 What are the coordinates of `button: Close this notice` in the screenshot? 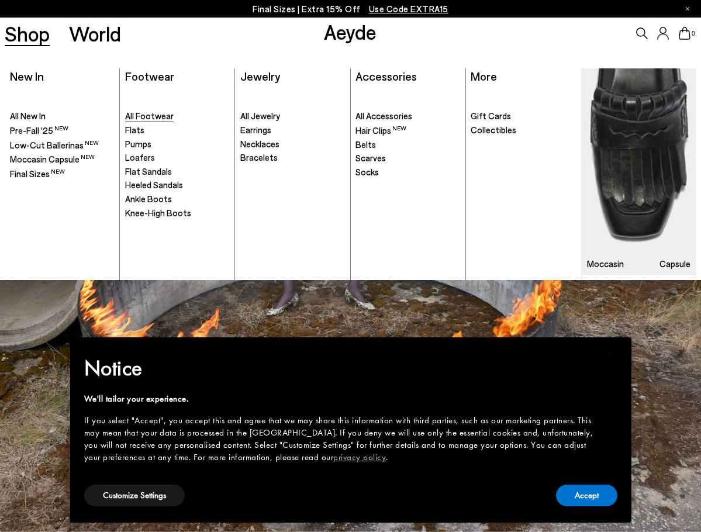 It's located at (612, 355).